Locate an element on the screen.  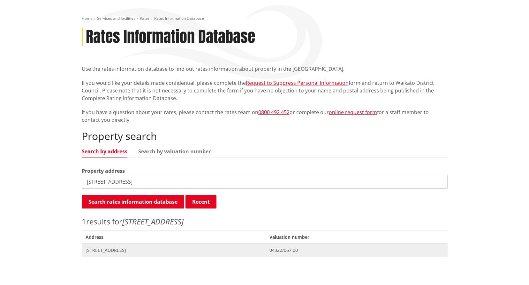
span: 04322/067.00 is located at coordinates (356, 250).